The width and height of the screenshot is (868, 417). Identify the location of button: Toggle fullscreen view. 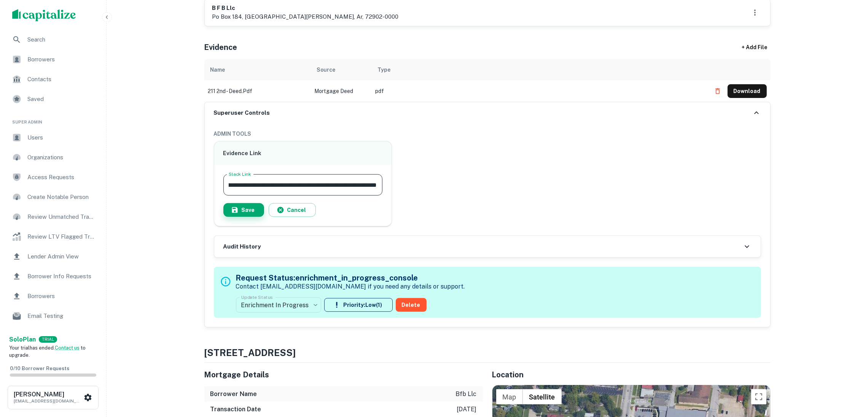
(759, 397).